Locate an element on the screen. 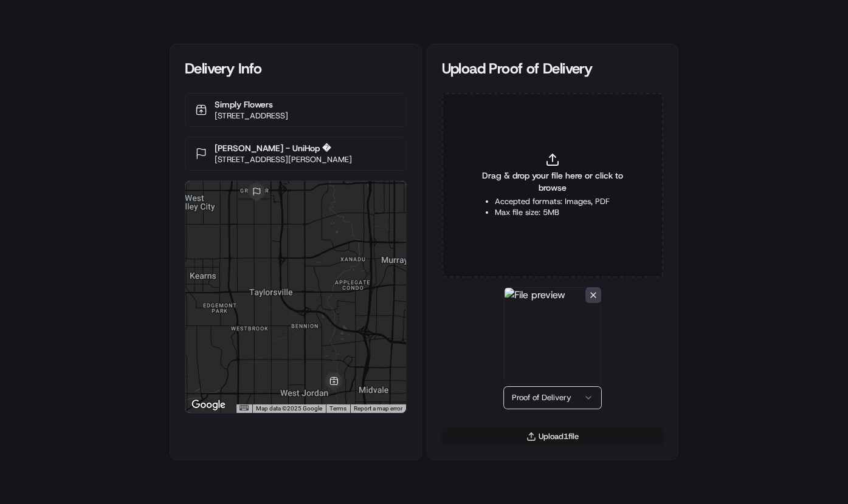  a: Terms (opens in new tab) is located at coordinates (338, 408).